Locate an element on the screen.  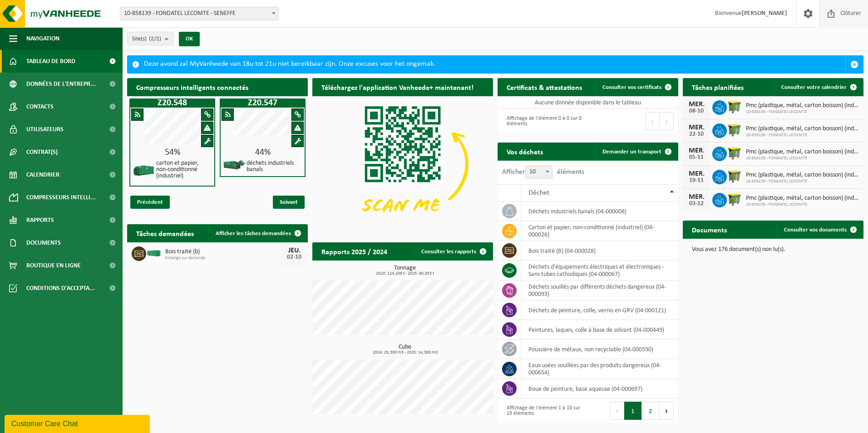
td: bois traité (B) (04-000028) is located at coordinates (600, 250).